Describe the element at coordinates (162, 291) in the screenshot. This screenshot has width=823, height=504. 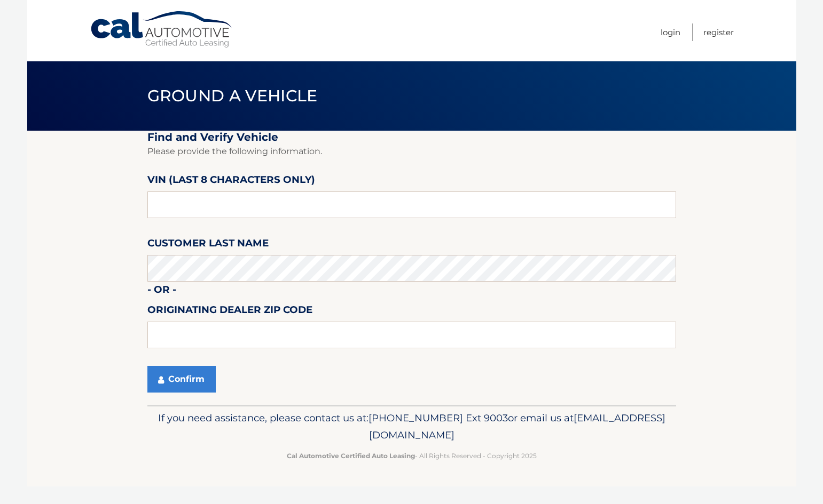
I see `label: - or -` at that location.